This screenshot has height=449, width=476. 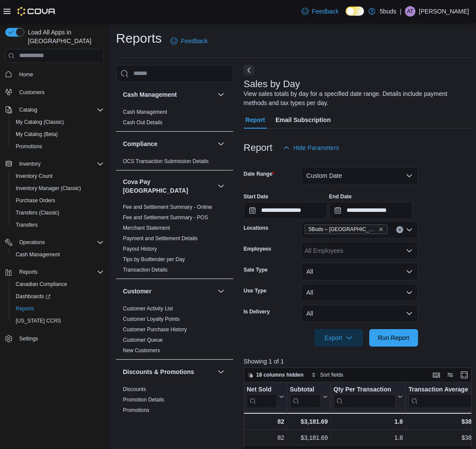 I want to click on button: Run Report, so click(x=394, y=338).